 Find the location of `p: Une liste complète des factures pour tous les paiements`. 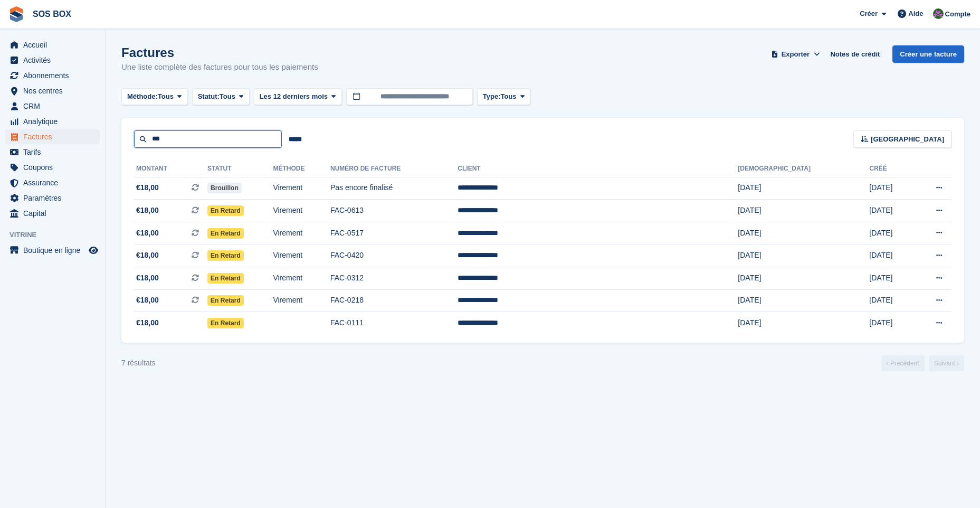

p: Une liste complète des factures pour tous les paiements is located at coordinates (220, 67).